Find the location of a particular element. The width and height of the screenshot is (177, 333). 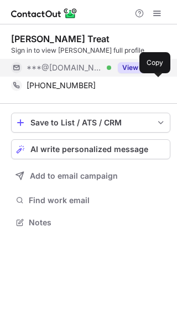

span: Notes is located at coordinates (98, 222).